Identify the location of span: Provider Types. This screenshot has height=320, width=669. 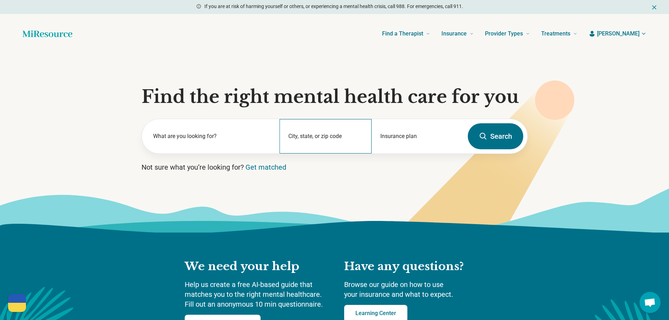
(504, 34).